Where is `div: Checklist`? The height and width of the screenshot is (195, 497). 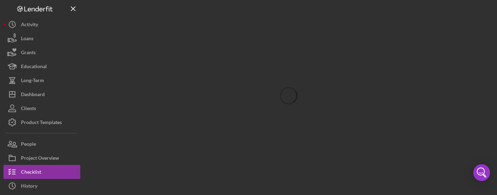 div: Checklist is located at coordinates (31, 172).